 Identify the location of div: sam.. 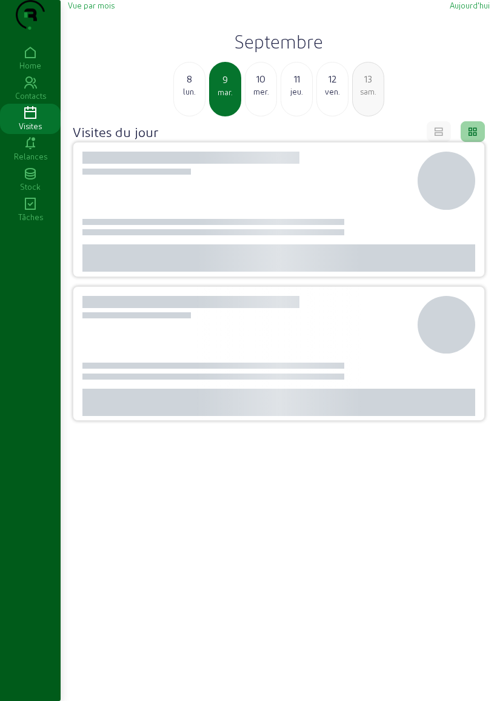
(368, 92).